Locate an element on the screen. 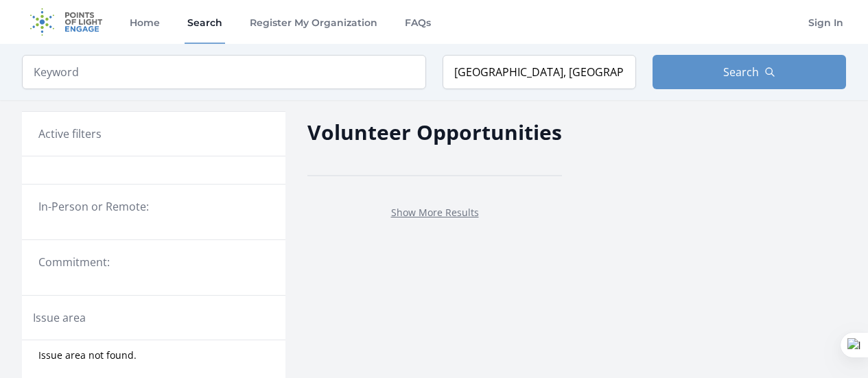 This screenshot has width=868, height=378. button: Search is located at coordinates (749, 72).